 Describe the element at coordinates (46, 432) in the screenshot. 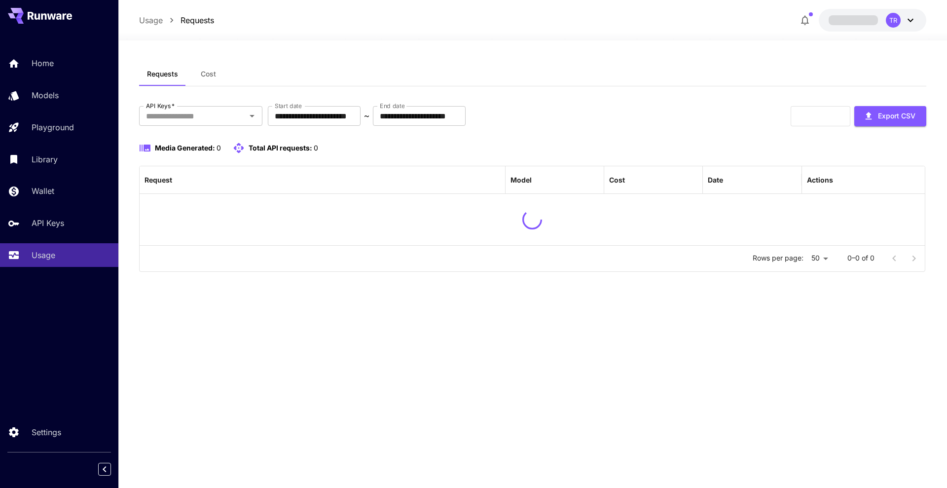

I see `p: Settings` at that location.